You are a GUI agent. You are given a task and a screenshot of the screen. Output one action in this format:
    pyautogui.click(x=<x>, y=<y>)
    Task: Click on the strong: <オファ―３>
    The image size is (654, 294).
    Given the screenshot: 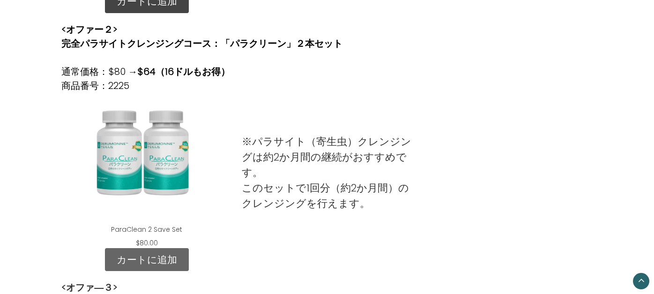 What is the action you would take?
    pyautogui.click(x=89, y=288)
    